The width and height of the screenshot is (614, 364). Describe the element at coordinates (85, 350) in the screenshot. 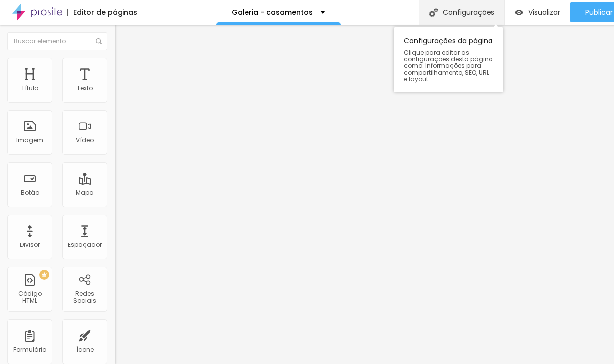

I see `div: Ícone` at that location.